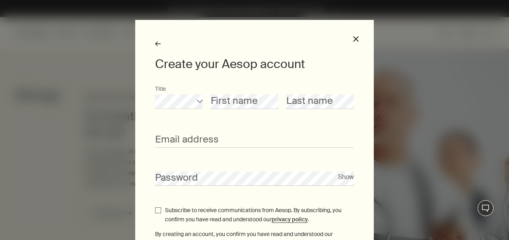  What do you see at coordinates (289, 219) in the screenshot?
I see `a: privacy policy` at bounding box center [289, 219].